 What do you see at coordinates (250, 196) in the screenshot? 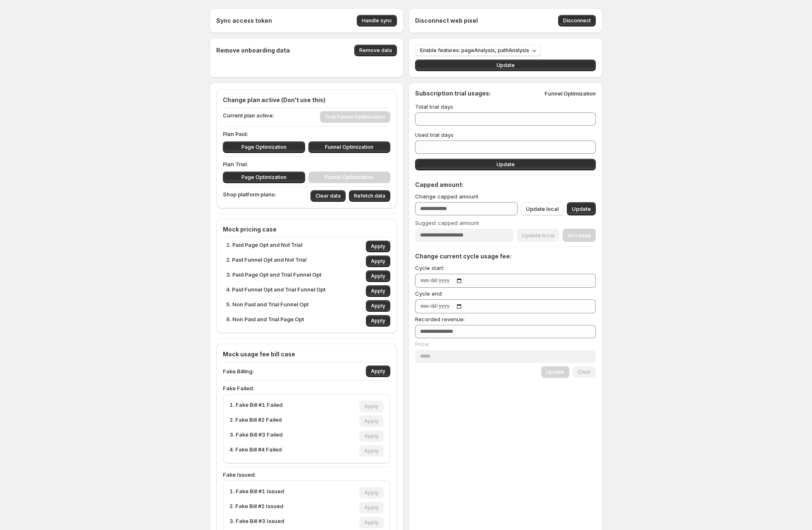
I see `p: Shop platform plans:` at bounding box center [250, 196].